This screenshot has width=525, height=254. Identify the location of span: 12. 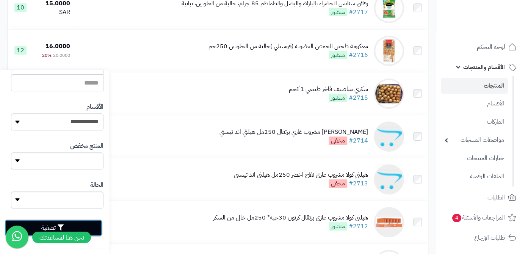
(20, 50).